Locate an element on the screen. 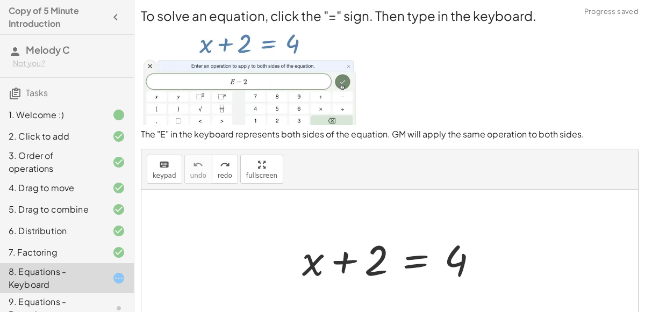 The height and width of the screenshot is (312, 645). div: 8. Equations - Keyboard is located at coordinates (52, 278).